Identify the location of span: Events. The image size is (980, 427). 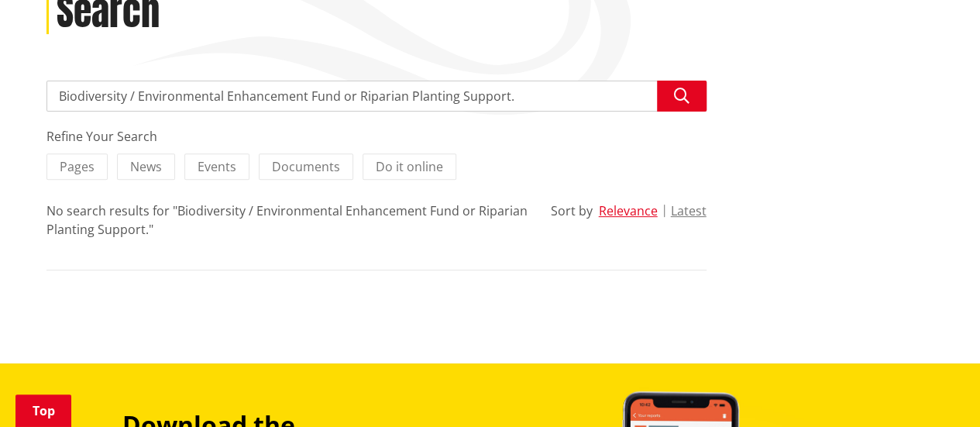
(217, 167).